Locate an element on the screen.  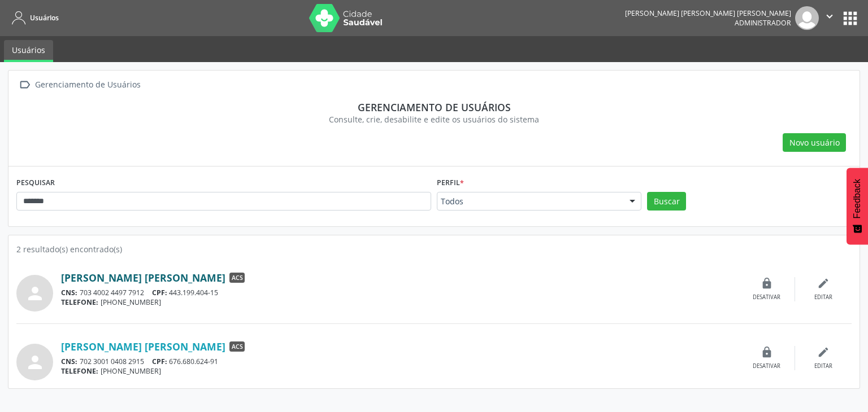
div: Gerenciamento de Usuários is located at coordinates (88, 85).